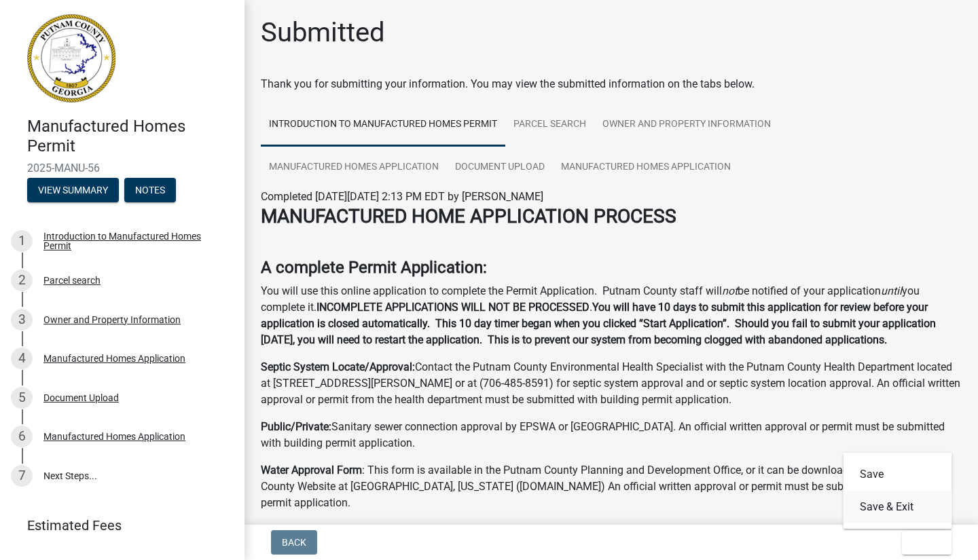 The height and width of the screenshot is (560, 978). Describe the element at coordinates (611, 84) in the screenshot. I see `div: Thank you for submitting your information. You may view the submitted information on the tabs below.` at that location.